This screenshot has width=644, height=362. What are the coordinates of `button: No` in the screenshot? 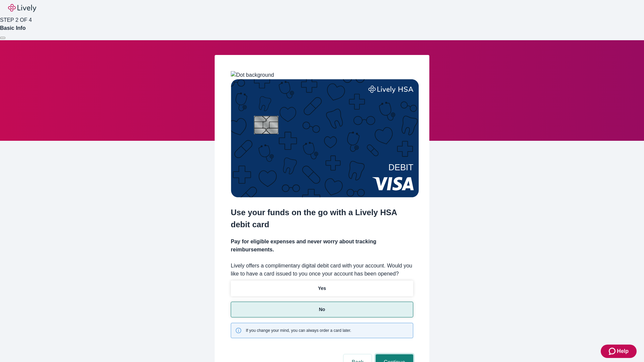 It's located at (322, 309).